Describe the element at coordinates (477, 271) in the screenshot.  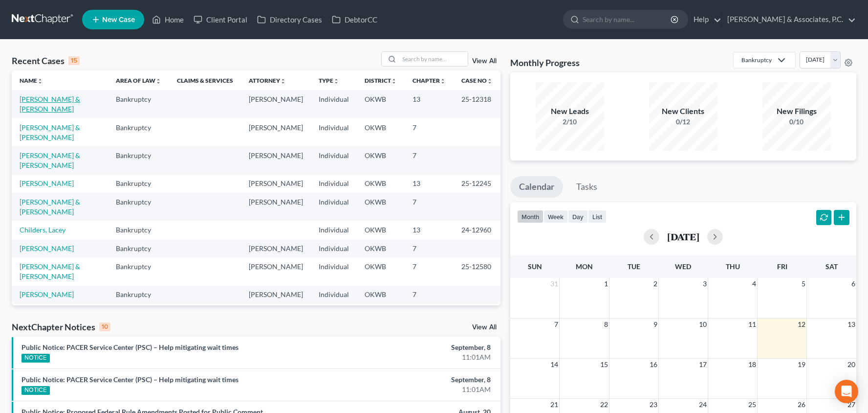
I see `td: 25-12580` at that location.